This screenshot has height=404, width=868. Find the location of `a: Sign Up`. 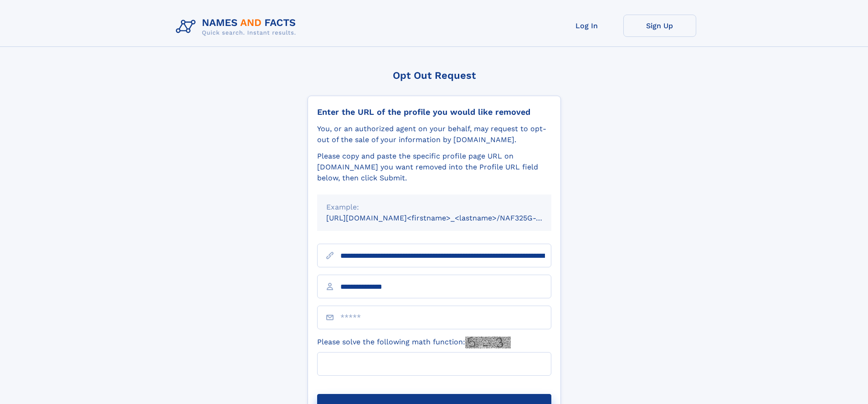

a: Sign Up is located at coordinates (660, 25).